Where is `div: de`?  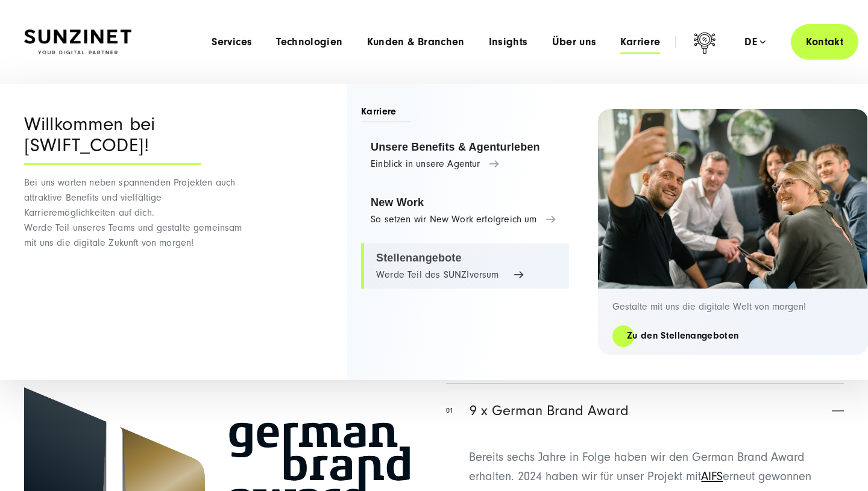 div: de is located at coordinates (754, 43).